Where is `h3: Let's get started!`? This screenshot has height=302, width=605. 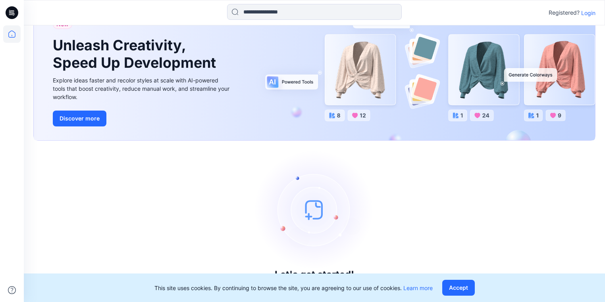
h3: Let's get started! is located at coordinates (314, 275).